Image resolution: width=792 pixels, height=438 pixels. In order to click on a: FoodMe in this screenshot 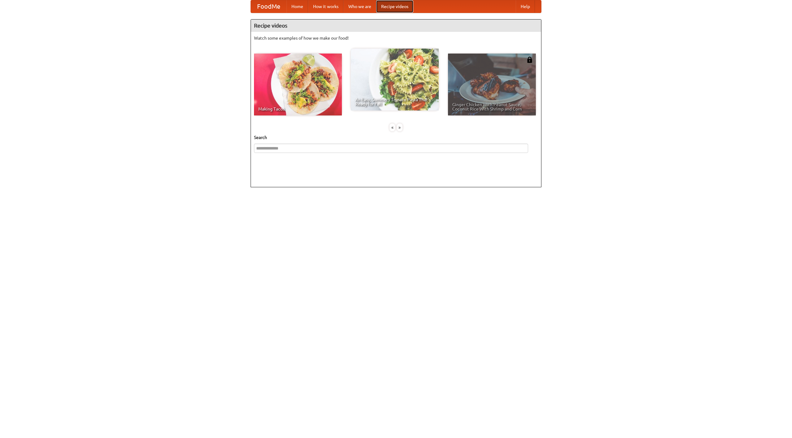, I will do `click(269, 6)`.